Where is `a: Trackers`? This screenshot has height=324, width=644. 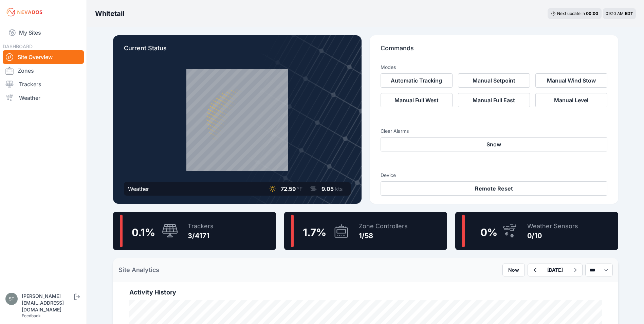 a: Trackers is located at coordinates (43, 85).